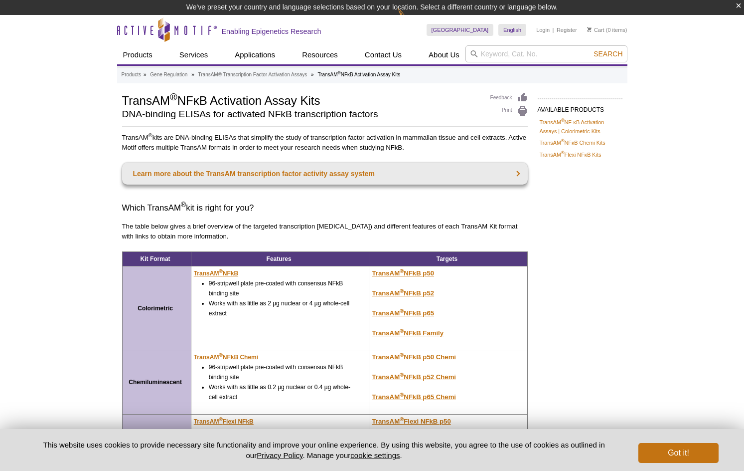 The height and width of the screenshot is (471, 744). Describe the element at coordinates (573, 143) in the screenshot. I see `a: TransAM®NFκB Chemi Kits` at that location.